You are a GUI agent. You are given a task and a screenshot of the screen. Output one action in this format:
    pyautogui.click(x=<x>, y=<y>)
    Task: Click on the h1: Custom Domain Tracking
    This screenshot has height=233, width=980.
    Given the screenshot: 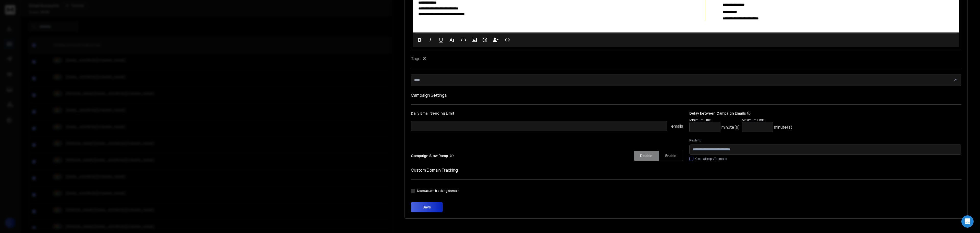 What is the action you would take?
    pyautogui.click(x=686, y=170)
    